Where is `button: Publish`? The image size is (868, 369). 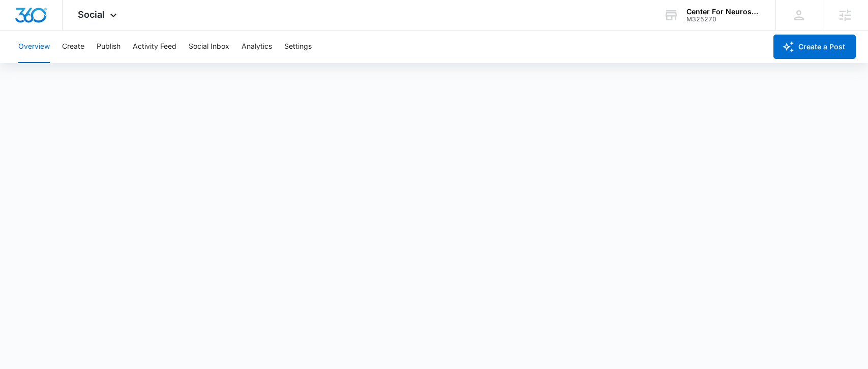
button: Publish is located at coordinates (108, 47).